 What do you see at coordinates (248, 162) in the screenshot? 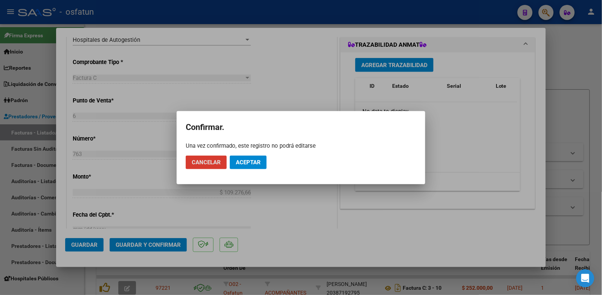
I see `span: Aceptar` at bounding box center [248, 162].